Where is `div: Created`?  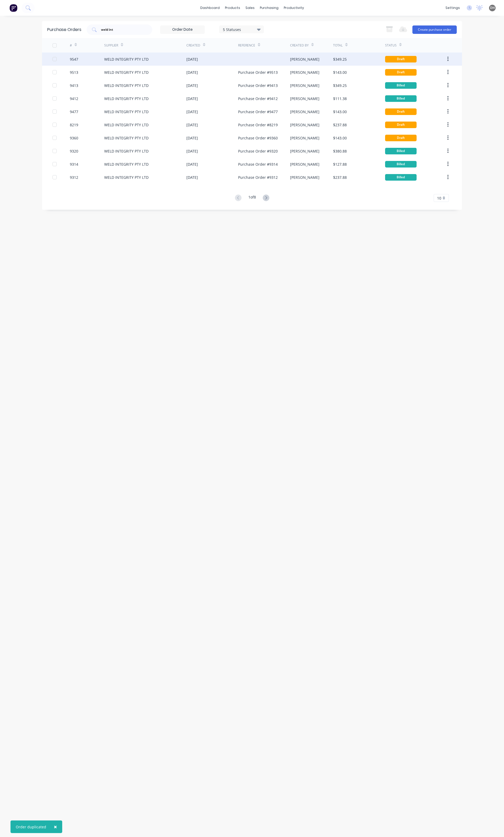
div: Created is located at coordinates (193, 45).